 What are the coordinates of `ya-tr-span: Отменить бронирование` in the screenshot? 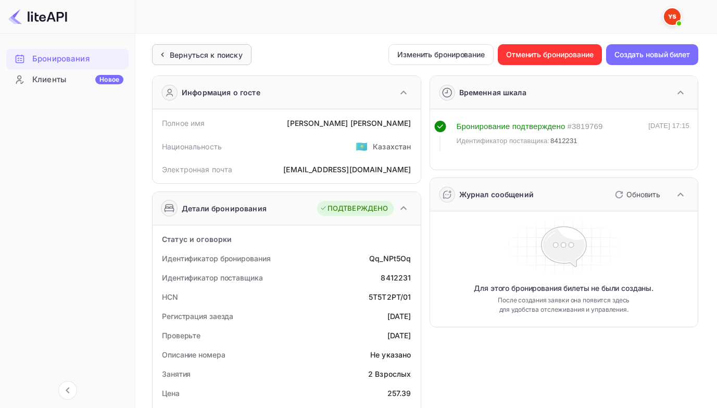 It's located at (550, 55).